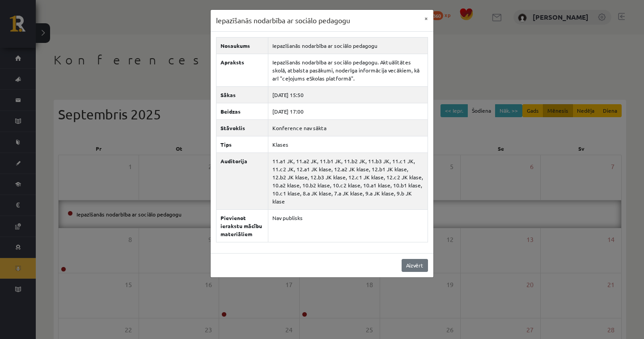  I want to click on td: Nav publisks, so click(348, 226).